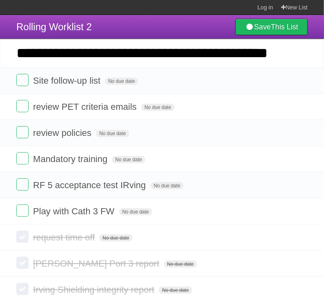 The image size is (324, 298). Describe the element at coordinates (95, 289) in the screenshot. I see `span: Irving Shielding integrity report` at that location.